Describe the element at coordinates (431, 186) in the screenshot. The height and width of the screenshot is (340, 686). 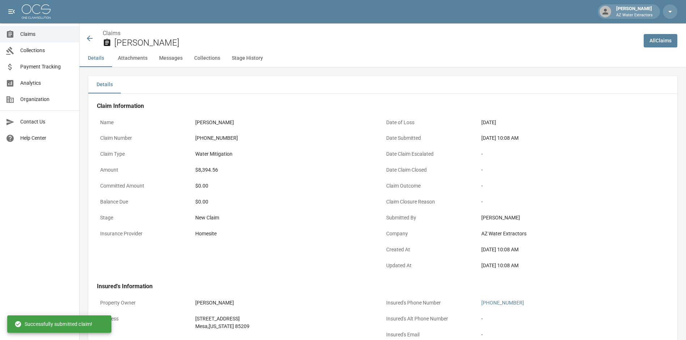
I see `p: Claim Outcome` at that location.